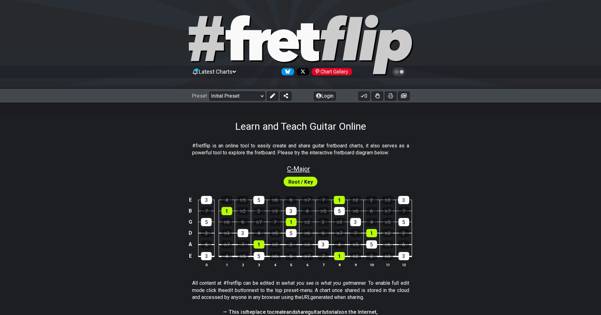  Describe the element at coordinates (323, 265) in the screenshot. I see `th: 7` at that location.